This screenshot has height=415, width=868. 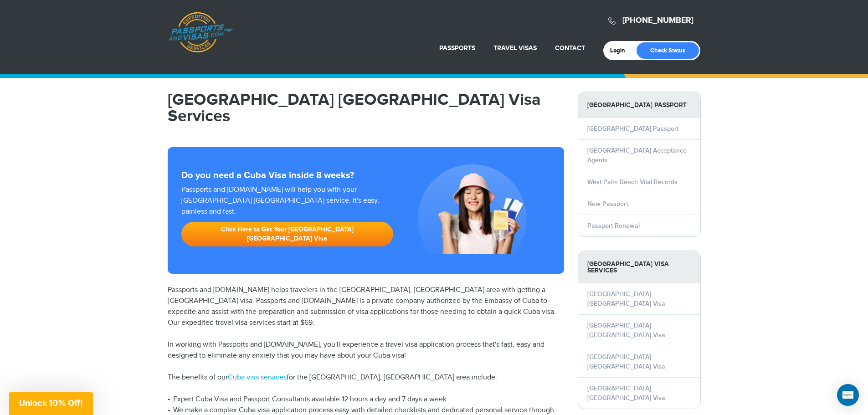 I want to click on li: Expert Cuba Visa and Passport Consultants available 12 hours a day and 7 days a week., so click(x=366, y=400).